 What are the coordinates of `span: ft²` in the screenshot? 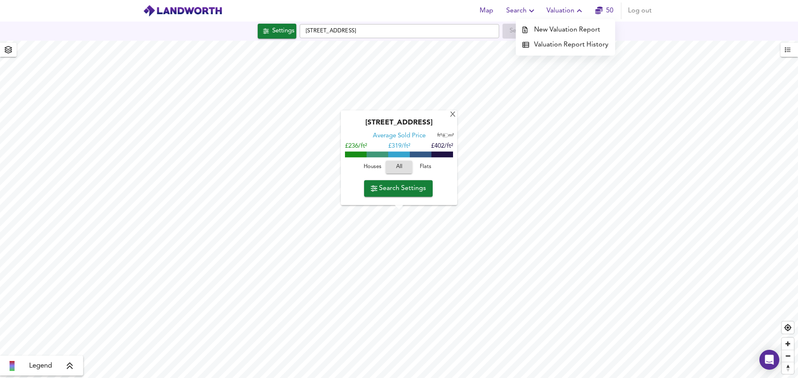 It's located at (439, 136).